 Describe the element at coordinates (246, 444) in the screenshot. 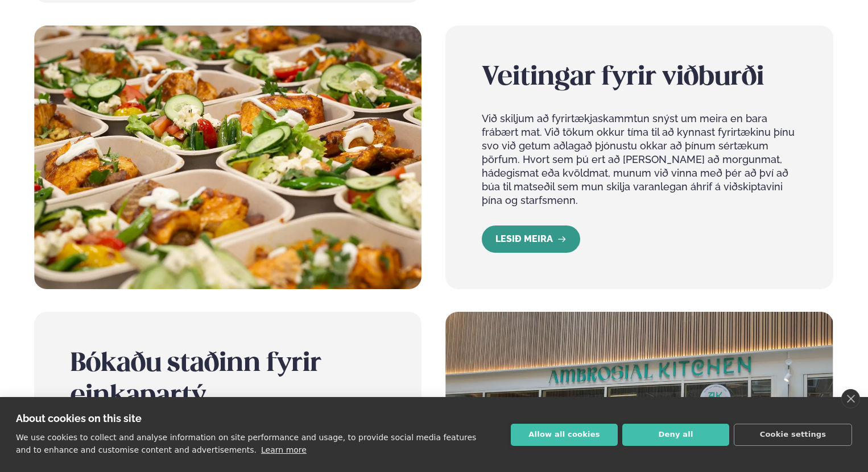

I see `p: We use cookies to collect and analyse information on site performance and usage, to provide socia...` at that location.